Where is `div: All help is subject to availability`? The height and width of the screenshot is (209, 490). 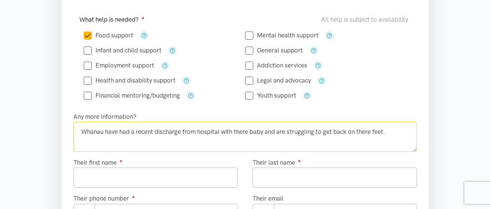
div: All help is subject to availability is located at coordinates (366, 19).